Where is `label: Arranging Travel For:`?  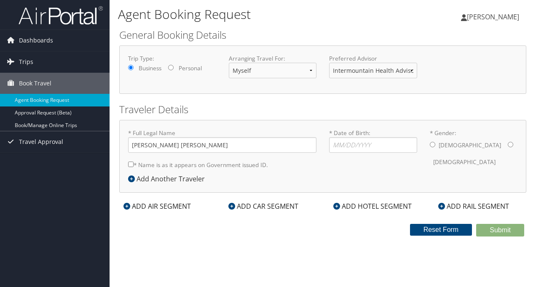
label: Arranging Travel For: is located at coordinates (272, 59).